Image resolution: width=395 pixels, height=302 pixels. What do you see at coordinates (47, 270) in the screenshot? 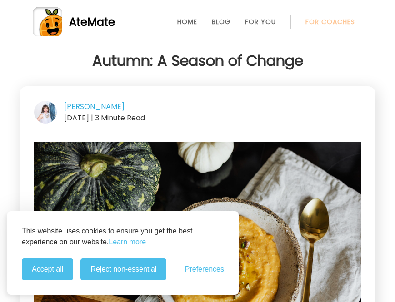
I see `button: Accept all cookies` at bounding box center [47, 270].